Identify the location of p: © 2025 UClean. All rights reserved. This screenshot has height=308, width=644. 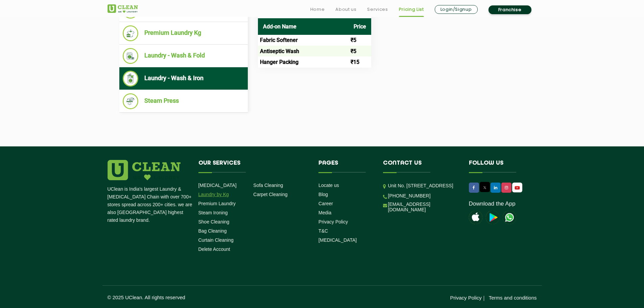
(215, 297).